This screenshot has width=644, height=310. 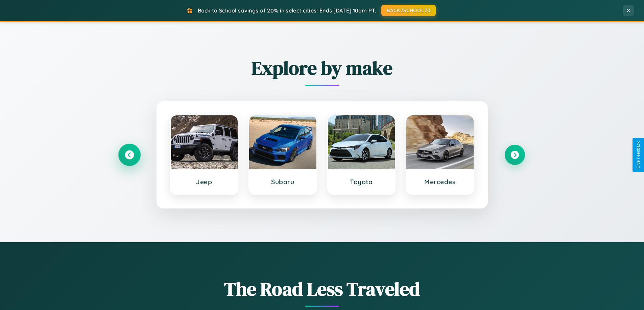 What do you see at coordinates (322, 68) in the screenshot?
I see `h2: Explore by make` at bounding box center [322, 68].